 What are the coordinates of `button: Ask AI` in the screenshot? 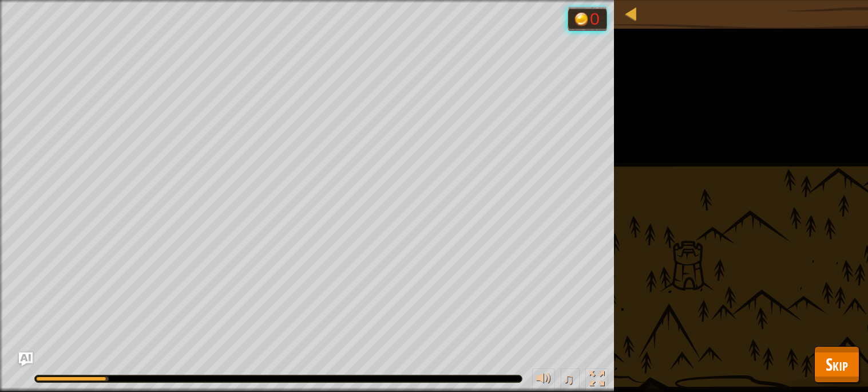 It's located at (26, 359).